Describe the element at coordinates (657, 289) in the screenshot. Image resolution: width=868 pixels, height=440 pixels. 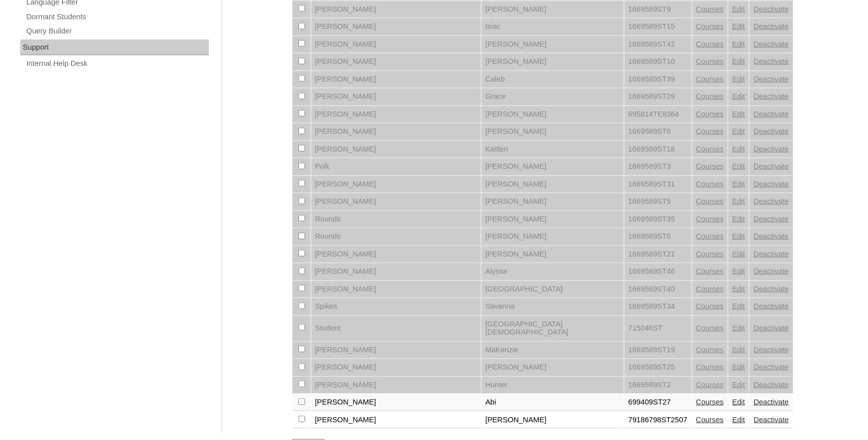
I see `td: 1669589ST40` at that location.